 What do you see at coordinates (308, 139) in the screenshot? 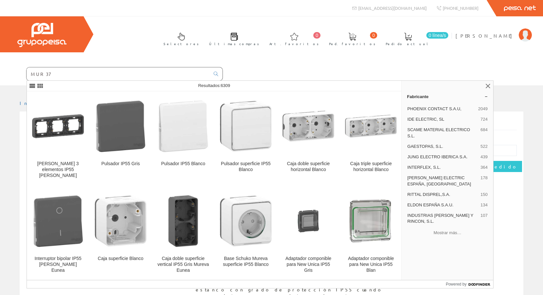
I see `a: Caja doble superficie horizontal Blanco Caja doble superficie horizontal Blanco` at bounding box center [308, 139].